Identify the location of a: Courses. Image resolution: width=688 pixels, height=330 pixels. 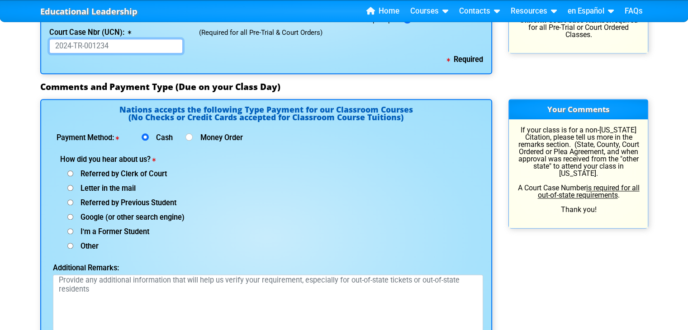
(429, 11).